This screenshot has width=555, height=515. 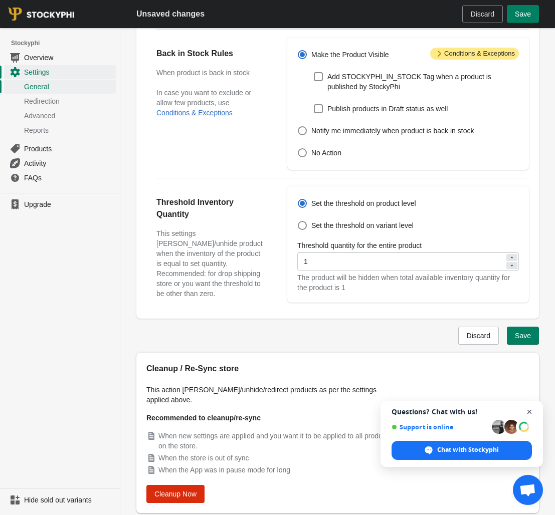 I want to click on h2: Threshold Inventory Quantity, so click(x=211, y=208).